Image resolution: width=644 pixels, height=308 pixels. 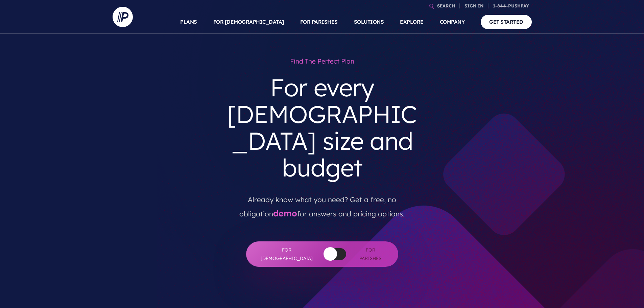 I want to click on a: GET STARTED, so click(x=506, y=22).